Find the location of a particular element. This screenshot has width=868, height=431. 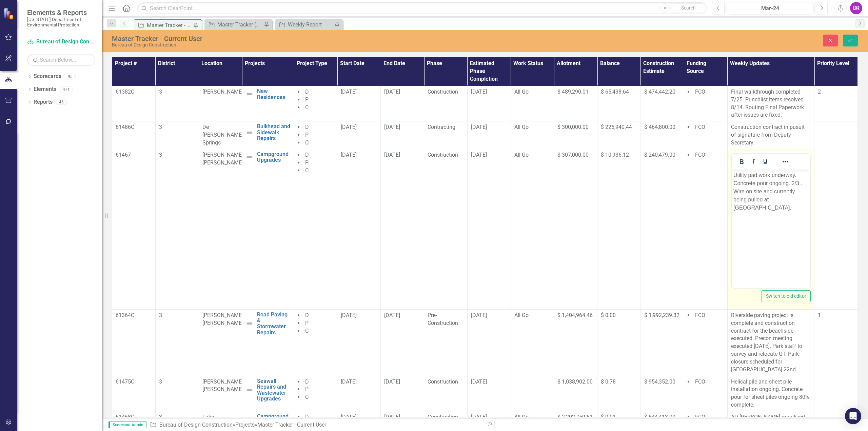

span: $ 2,202,759.61 is located at coordinates (575, 416).